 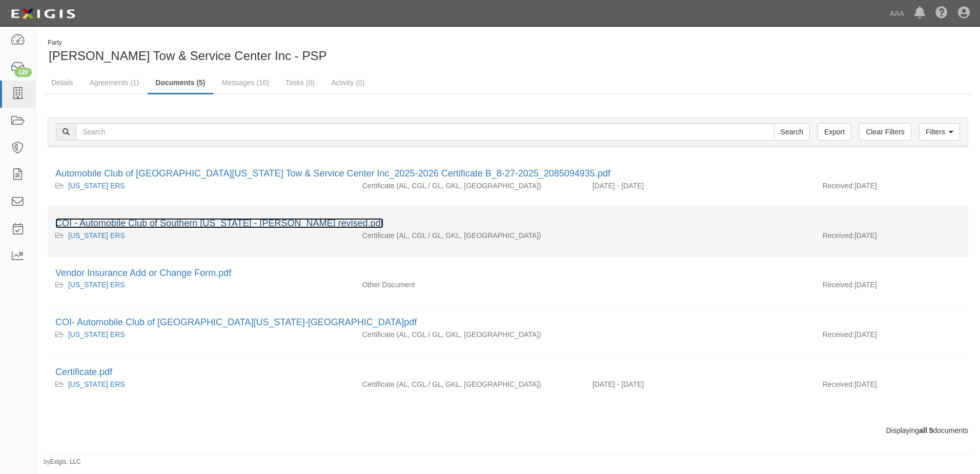 I want to click on div: COI- Automobile Club of Southern California-Grove St.pdf, so click(x=508, y=322).